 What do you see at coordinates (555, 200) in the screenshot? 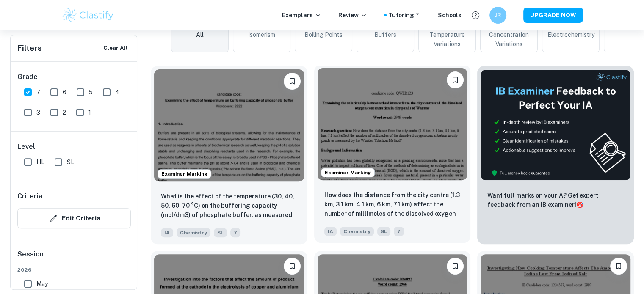
I see `p: Want full marks on your IA ? Get expert feedback from an IB examiner!` at bounding box center [555, 200].